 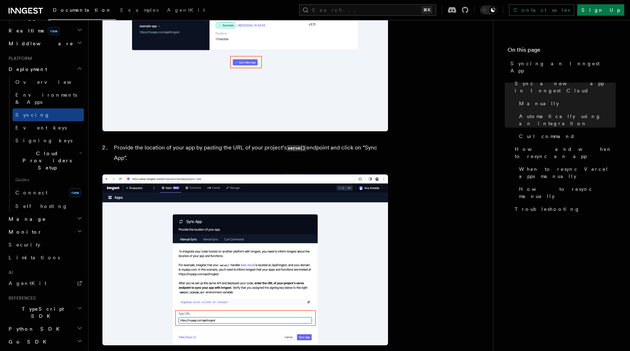 I want to click on a: Examples, so click(x=139, y=11).